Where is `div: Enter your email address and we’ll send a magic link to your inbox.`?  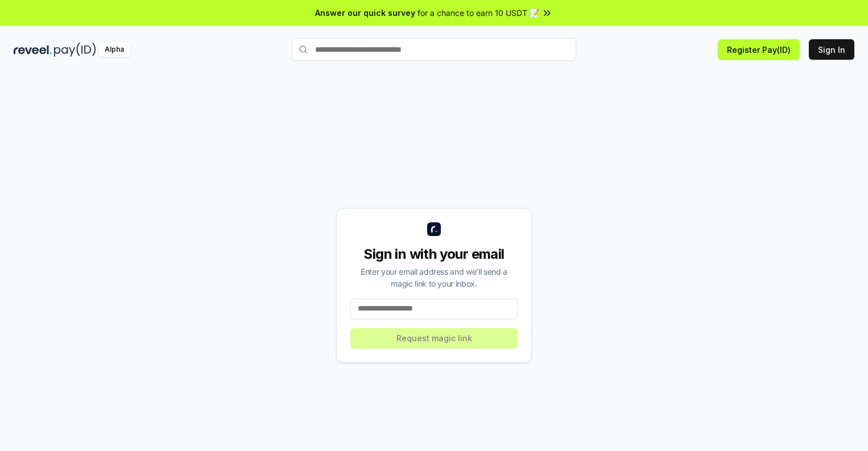
div: Enter your email address and we’ll send a magic link to your inbox. is located at coordinates (434, 278).